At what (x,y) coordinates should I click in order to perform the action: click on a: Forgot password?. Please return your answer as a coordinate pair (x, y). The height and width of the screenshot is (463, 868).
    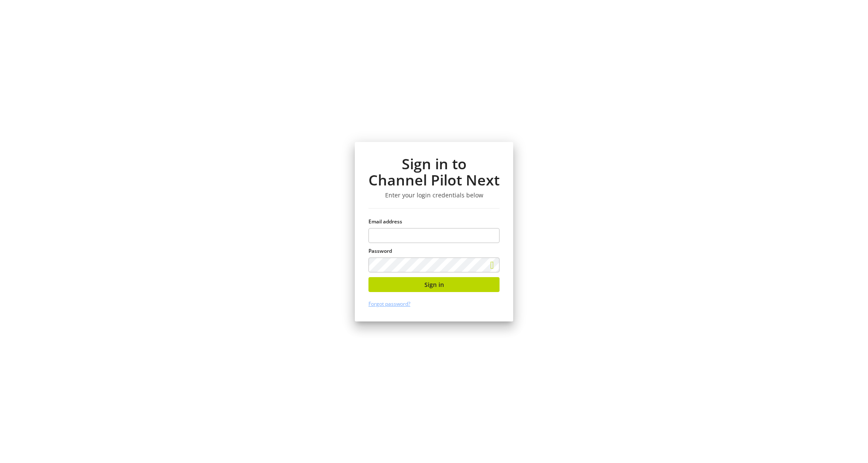
    Looking at the image, I should click on (389, 304).